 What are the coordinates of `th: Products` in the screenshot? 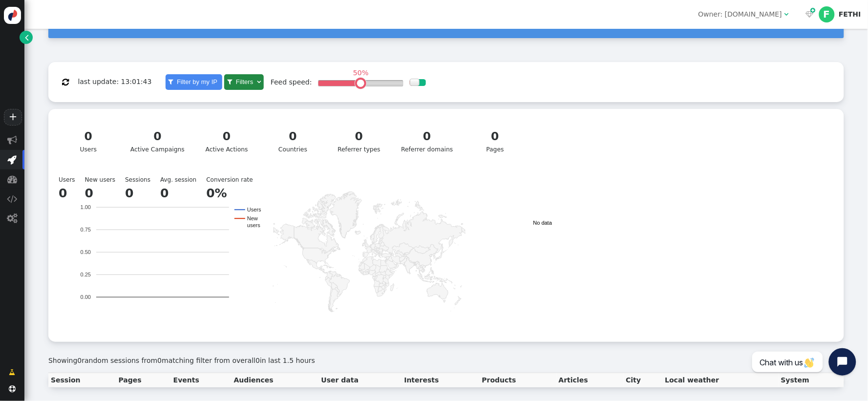 It's located at (518, 380).